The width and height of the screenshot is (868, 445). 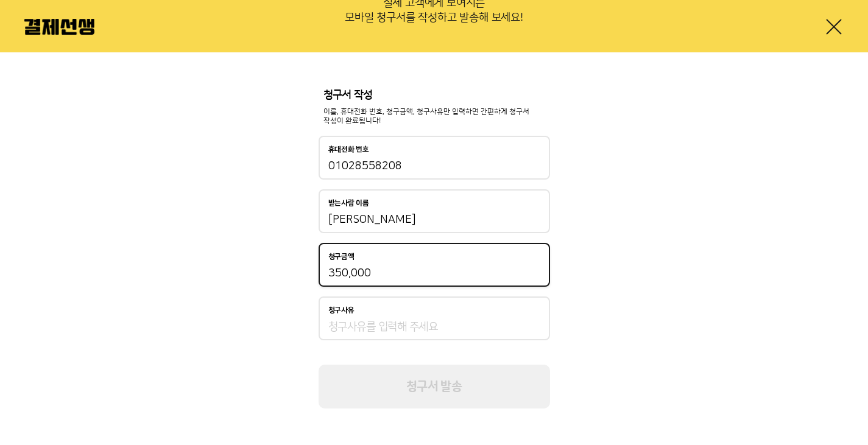 I want to click on p: 받는사람 이름, so click(x=348, y=203).